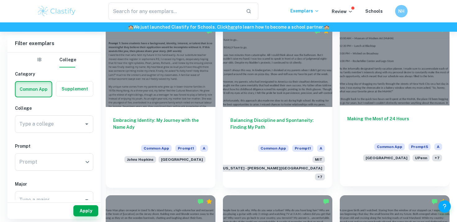 The image size is (457, 222). Describe the element at coordinates (75, 89) in the screenshot. I see `button: Supplement` at that location.